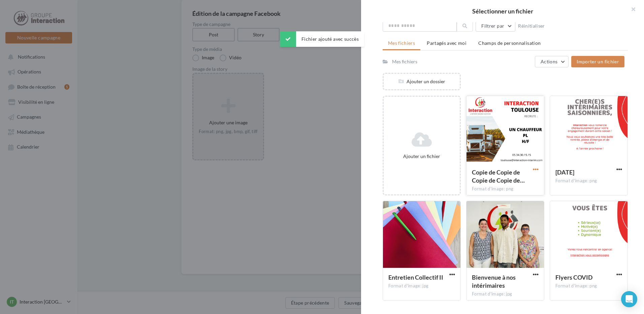 The image size is (644, 314). What do you see at coordinates (549, 61) in the screenshot?
I see `span: Actions` at bounding box center [549, 61].